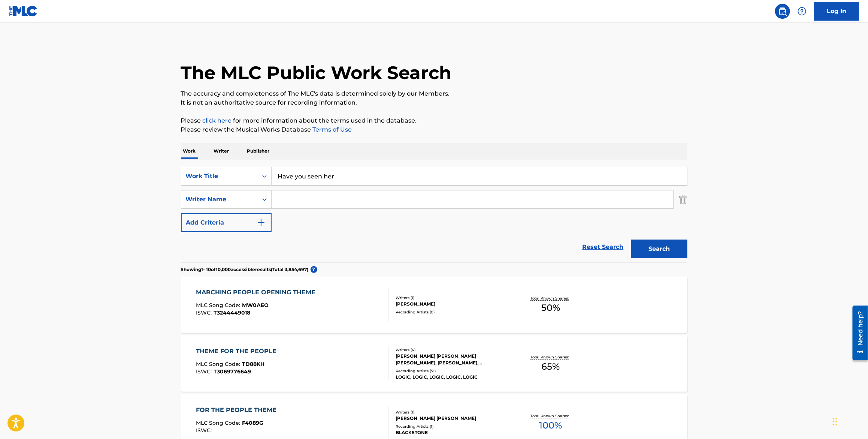 This screenshot has height=439, width=868. Describe the element at coordinates (261, 223) in the screenshot. I see `img: 9d2ae6d4665cec9f34b9.svg` at that location.